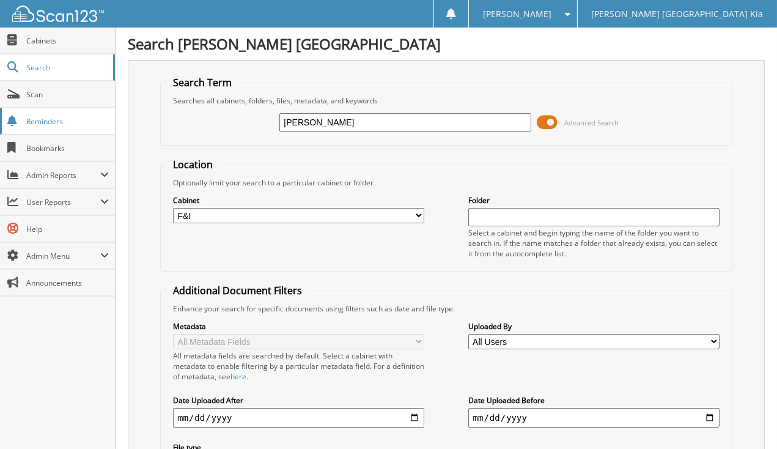 The image size is (777, 449). I want to click on label: Date Uploaded After, so click(298, 400).